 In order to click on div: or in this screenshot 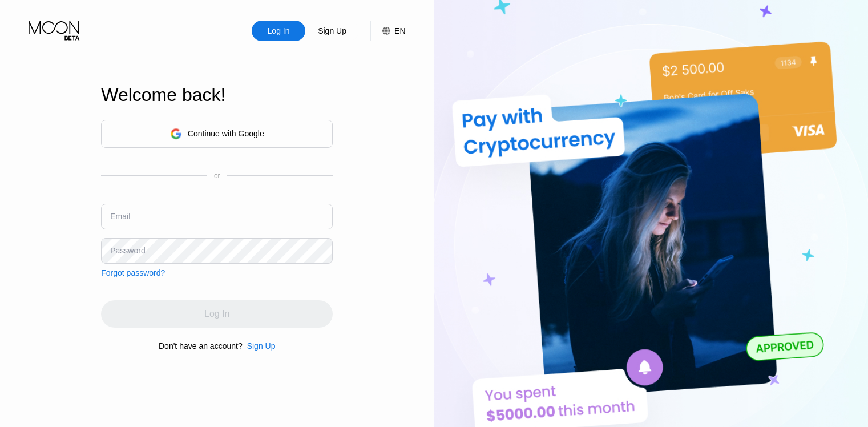, I will do `click(217, 176)`.